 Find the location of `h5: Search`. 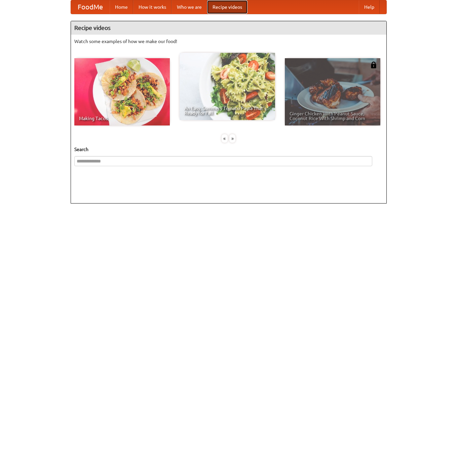

h5: Search is located at coordinates (228, 150).